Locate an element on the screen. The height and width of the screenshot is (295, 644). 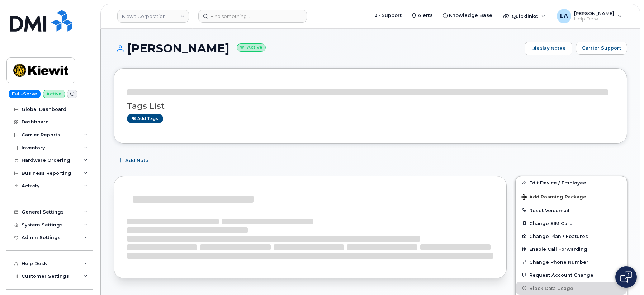
a: Add tags is located at coordinates (145, 118).